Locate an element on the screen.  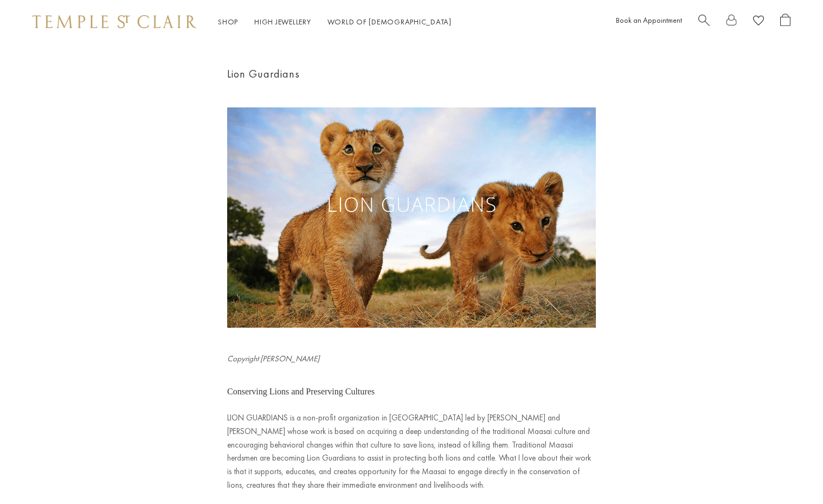
img: Temple St. Clair is located at coordinates (114, 22).